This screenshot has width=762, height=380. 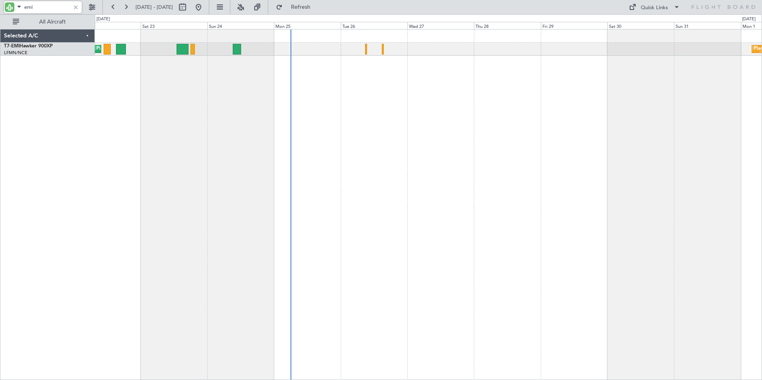 What do you see at coordinates (440, 25) in the screenshot?
I see `div: Wed 27` at bounding box center [440, 25].